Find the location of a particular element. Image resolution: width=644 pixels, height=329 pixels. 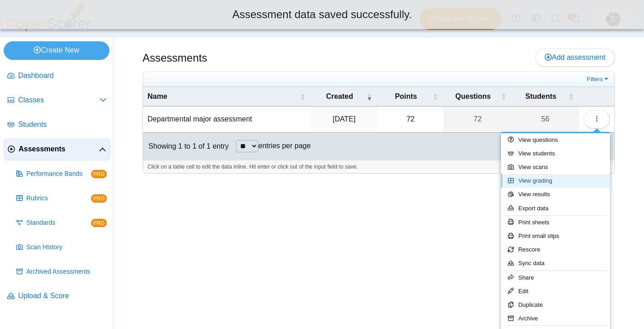

a: Rescore is located at coordinates (555, 250).